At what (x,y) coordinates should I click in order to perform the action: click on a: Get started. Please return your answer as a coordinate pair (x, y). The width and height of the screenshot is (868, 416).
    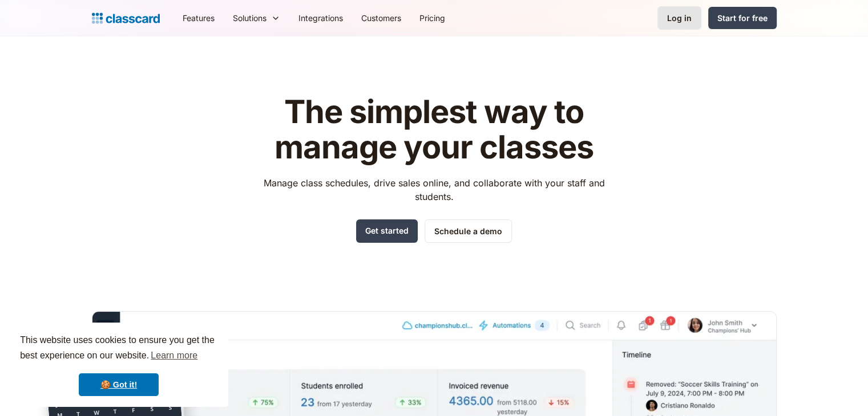
    Looking at the image, I should click on (387, 231).